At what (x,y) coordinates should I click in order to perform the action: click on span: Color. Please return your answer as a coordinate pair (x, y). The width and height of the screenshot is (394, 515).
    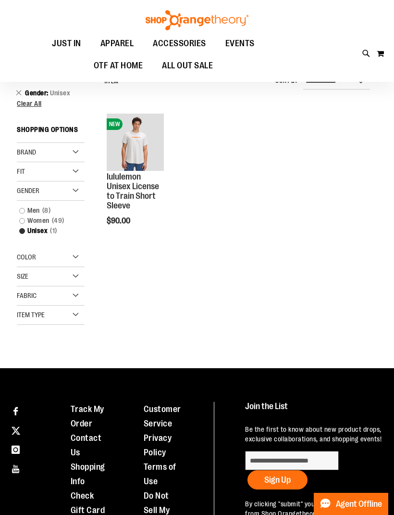
    Looking at the image, I should click on (26, 257).